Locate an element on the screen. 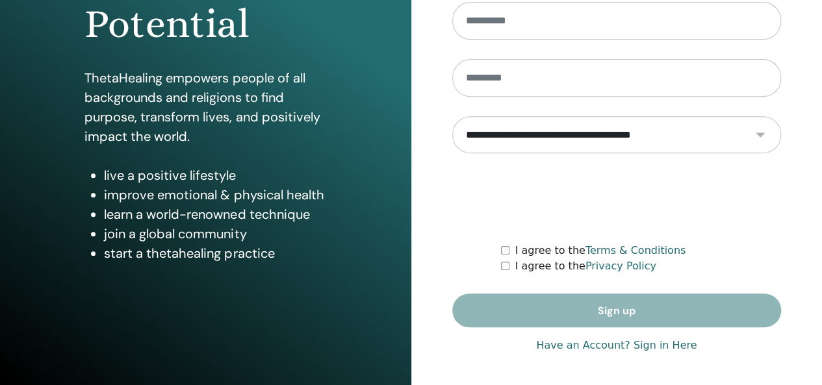  a: Have an Account? Sign in Here is located at coordinates (616, 346).